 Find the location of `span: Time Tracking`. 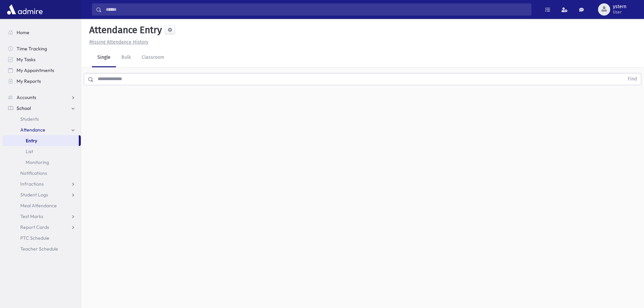

span: Time Tracking is located at coordinates (32, 48).